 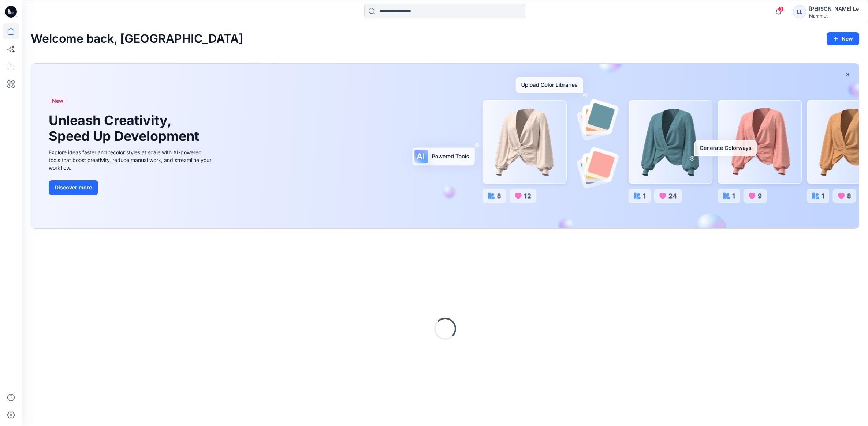 I want to click on span: New, so click(x=57, y=101).